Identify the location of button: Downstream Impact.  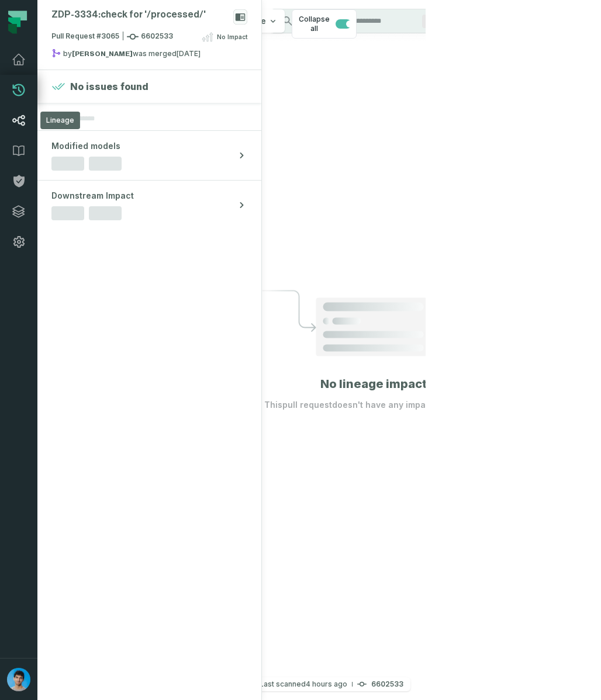
(149, 205).